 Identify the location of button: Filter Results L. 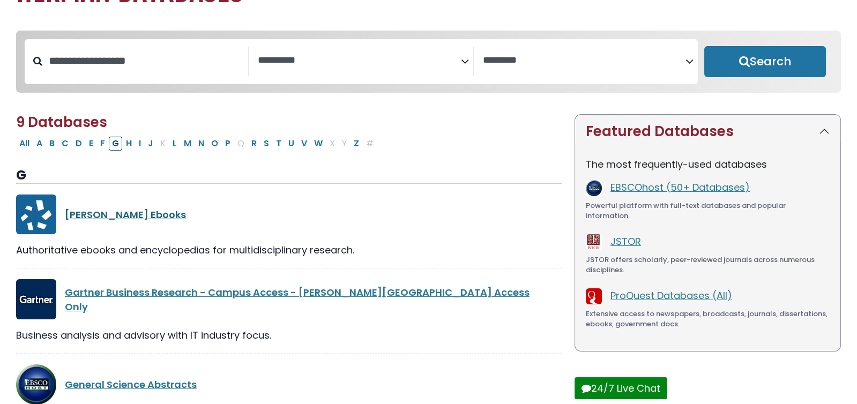
(175, 144).